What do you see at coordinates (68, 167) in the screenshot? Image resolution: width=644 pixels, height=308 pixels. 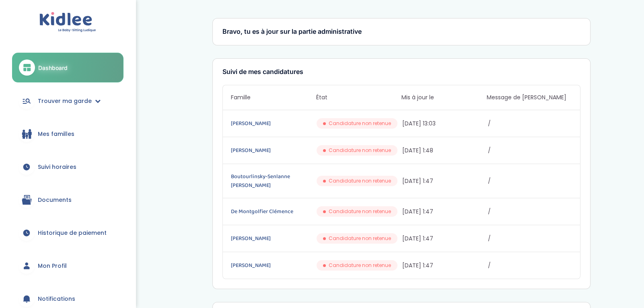 I see `a: Suivi horaires` at bounding box center [68, 167].